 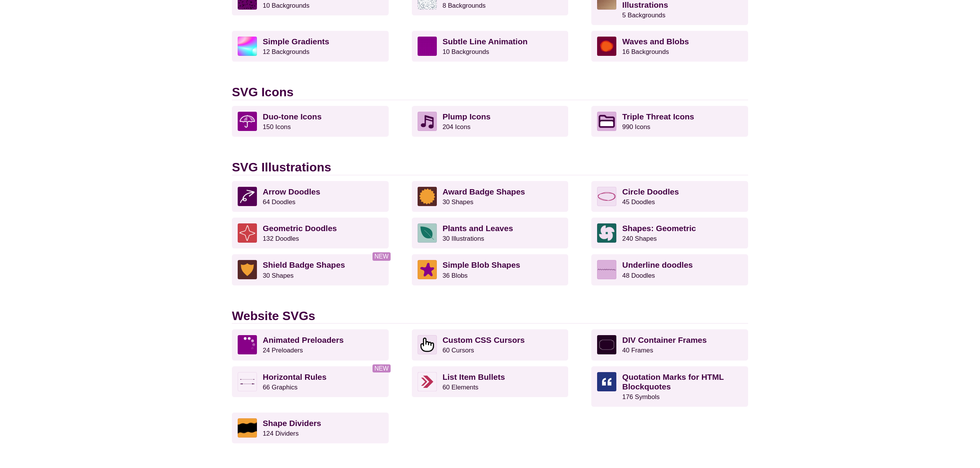 What do you see at coordinates (607, 196) in the screenshot?
I see `img: svg double circle` at bounding box center [607, 196].